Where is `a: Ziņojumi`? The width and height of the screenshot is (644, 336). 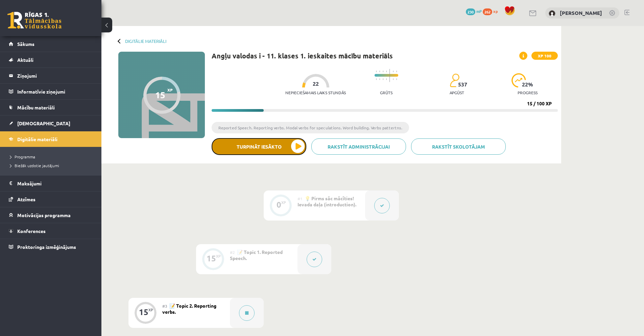
a: Ziņojumi is located at coordinates (51, 76).